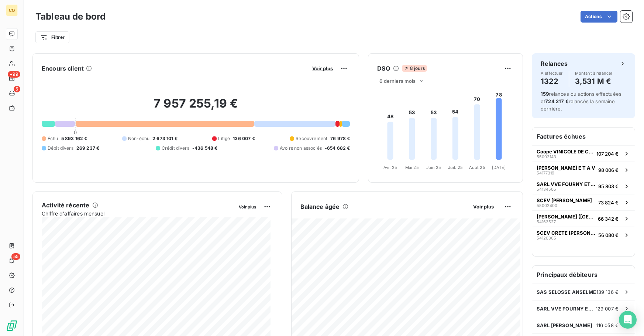 This screenshot has height=336, width=644. Describe the element at coordinates (455, 168) in the screenshot. I see `tspan: Juil. 25` at that location.